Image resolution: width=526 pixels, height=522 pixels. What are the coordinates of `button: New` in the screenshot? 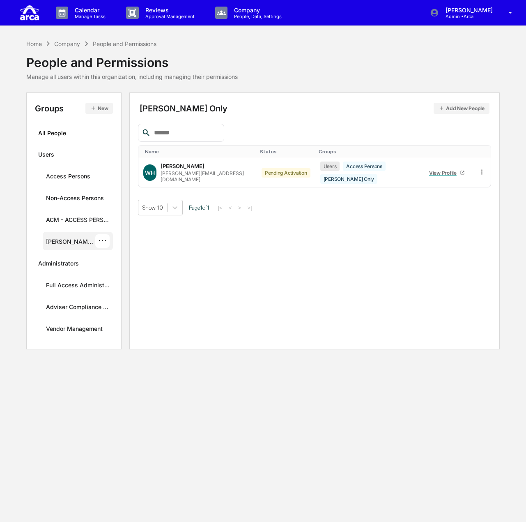 It's located at (99, 108).